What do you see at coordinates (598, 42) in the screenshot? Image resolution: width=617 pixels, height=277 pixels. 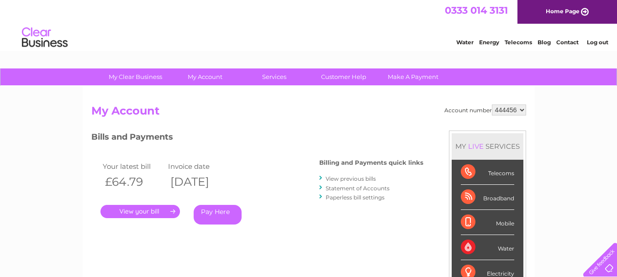 I see `a: Log out` at bounding box center [598, 42].